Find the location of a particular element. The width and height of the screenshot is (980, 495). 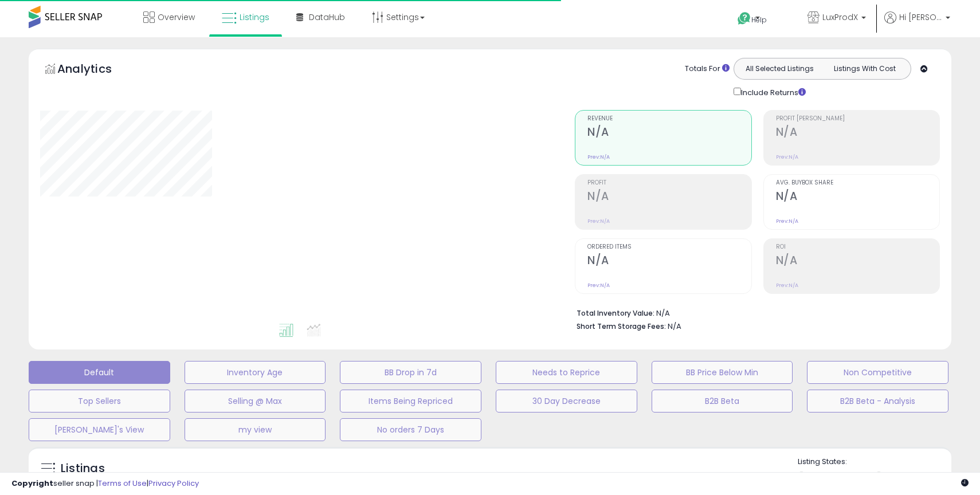

a: Help is located at coordinates (759, 20).